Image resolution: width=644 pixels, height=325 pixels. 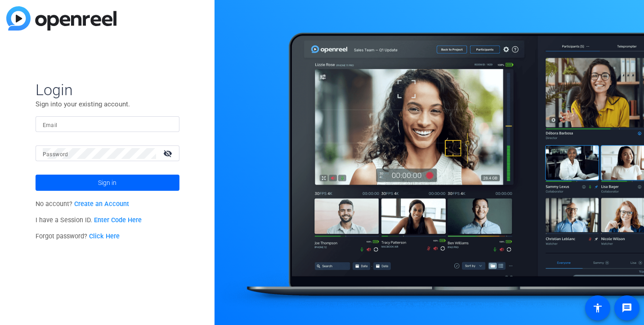 What do you see at coordinates (89, 220) in the screenshot?
I see `span: I have a Session ID.` at bounding box center [89, 220].